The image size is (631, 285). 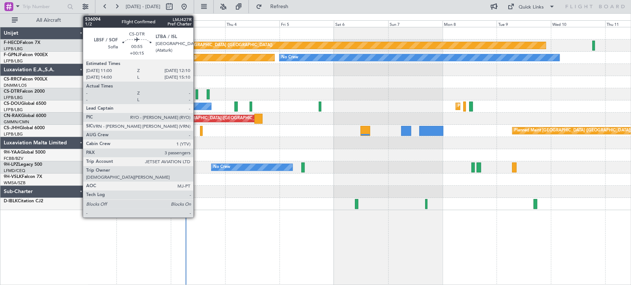 What do you see at coordinates (531, 7) in the screenshot?
I see `button: Quick Links` at bounding box center [531, 7].